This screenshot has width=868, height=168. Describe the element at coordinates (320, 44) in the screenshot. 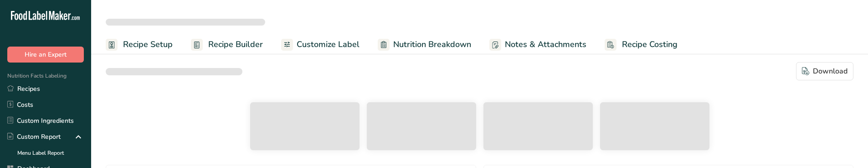

I see `a: Customize Label` at that location.